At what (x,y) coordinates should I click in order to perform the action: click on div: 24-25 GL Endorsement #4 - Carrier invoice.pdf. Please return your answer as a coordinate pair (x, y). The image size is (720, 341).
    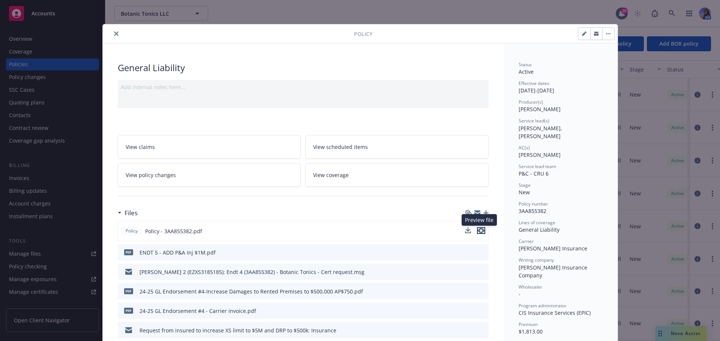
    Looking at the image, I should click on (197, 311).